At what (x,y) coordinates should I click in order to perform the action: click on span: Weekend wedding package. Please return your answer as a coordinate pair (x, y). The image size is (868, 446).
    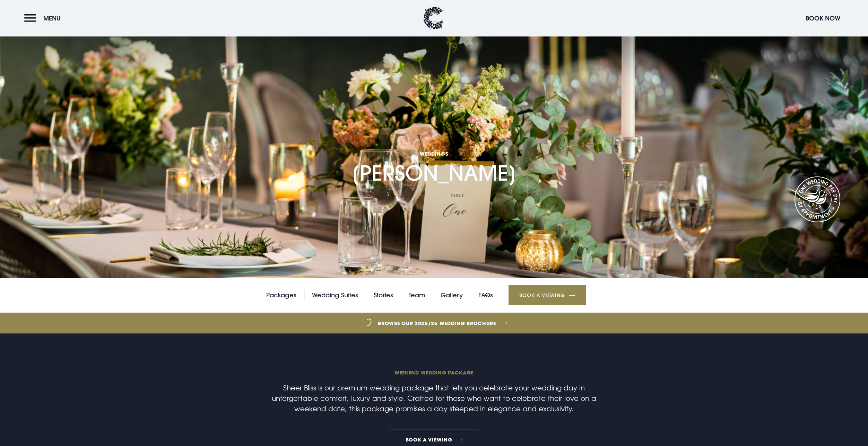
    Looking at the image, I should click on (434, 372).